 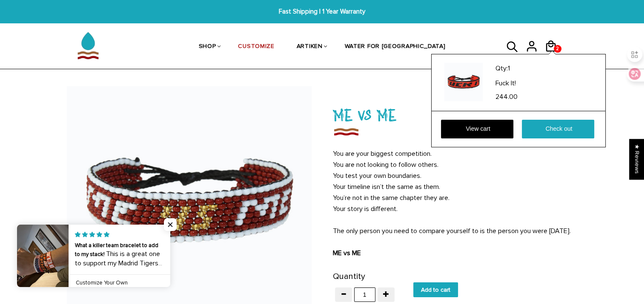 What do you see at coordinates (346, 132) in the screenshot?
I see `img: ME vs ME` at bounding box center [346, 132].